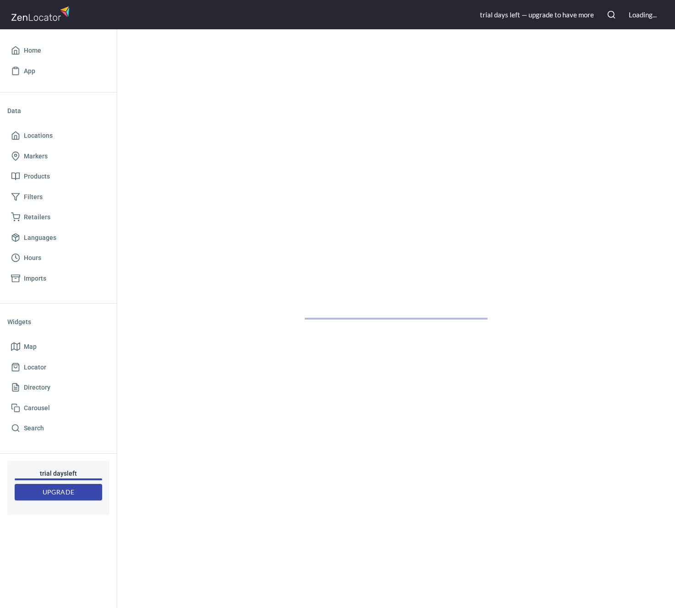  Describe the element at coordinates (58, 473) in the screenshot. I see `h6: trial day s left` at that location.